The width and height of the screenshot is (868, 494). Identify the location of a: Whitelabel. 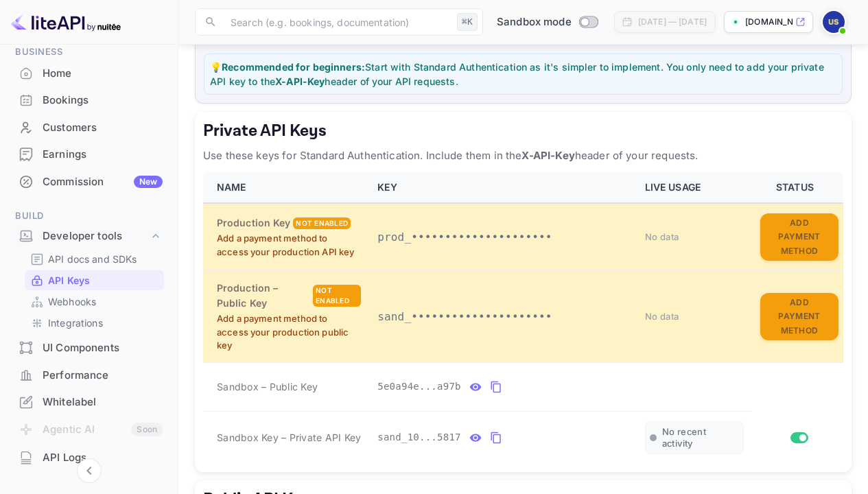
(89, 401).